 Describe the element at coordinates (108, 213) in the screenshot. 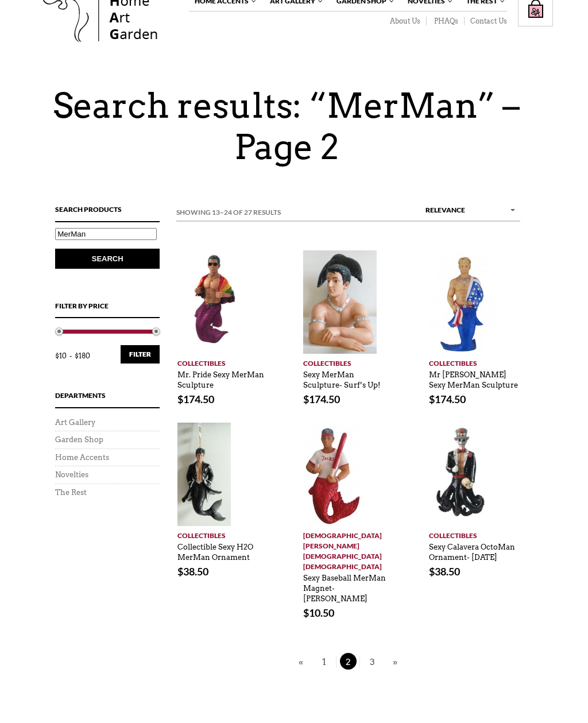

I see `h4: Search Products` at that location.